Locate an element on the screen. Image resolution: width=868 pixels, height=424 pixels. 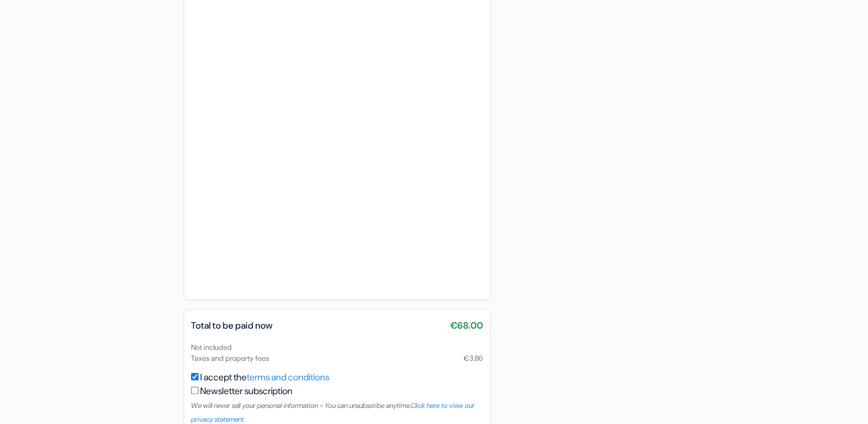
div: Not included Taxes and property fees is located at coordinates (337, 353).